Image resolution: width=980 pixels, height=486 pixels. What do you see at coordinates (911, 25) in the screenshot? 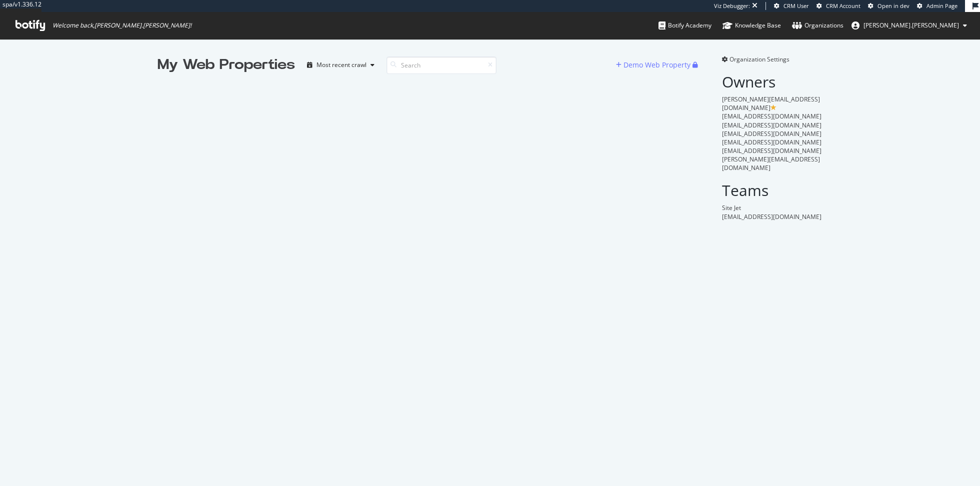
I see `span: ryan.flanagan` at bounding box center [911, 25].